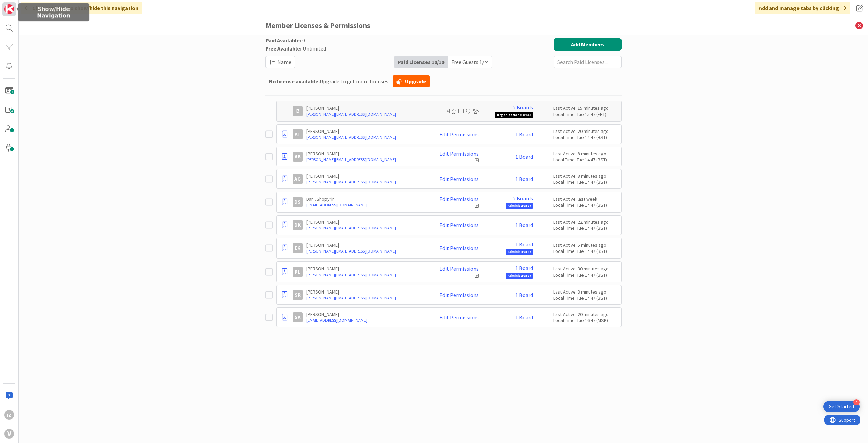  I want to click on div: SA, so click(298, 317).